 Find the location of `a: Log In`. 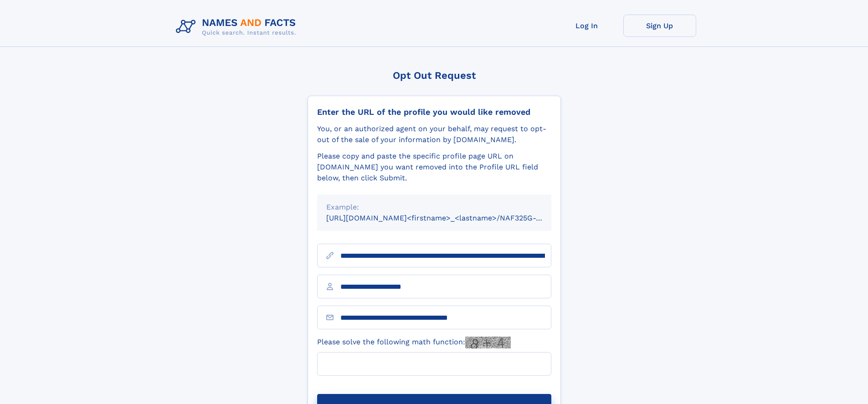

a: Log In is located at coordinates (588, 26).